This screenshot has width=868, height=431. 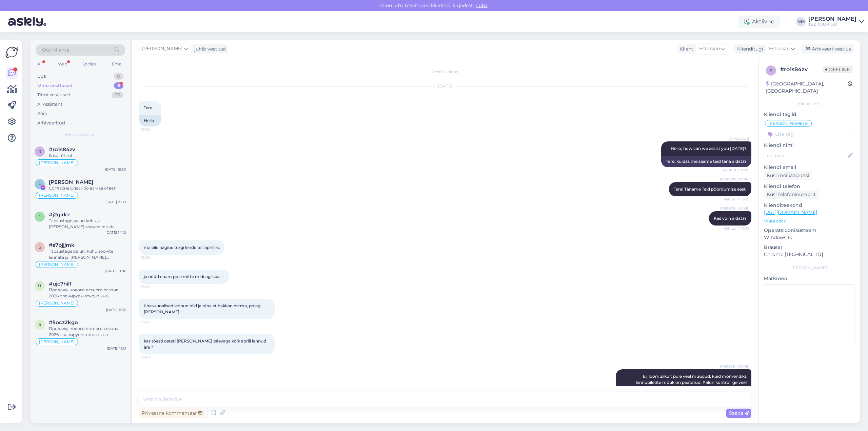 What do you see at coordinates (42, 113) in the screenshot?
I see `div: Kõik` at bounding box center [42, 113].